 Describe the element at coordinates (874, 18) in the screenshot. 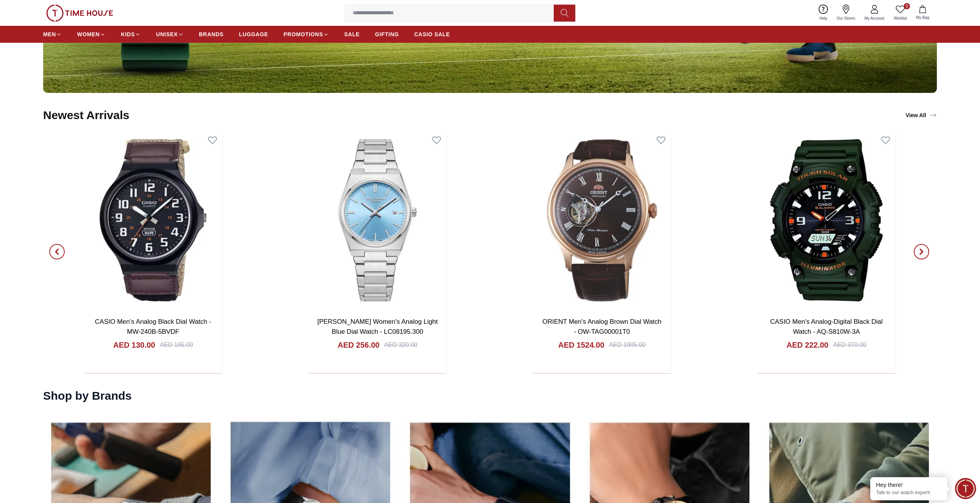

I see `span: My Account` at that location.